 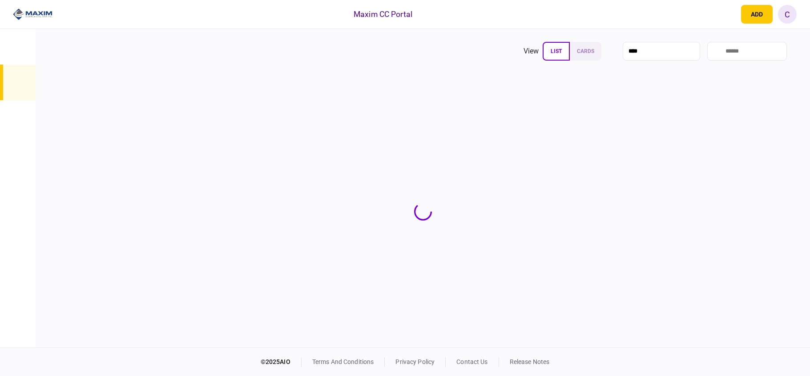 I want to click on div: C, so click(x=788, y=14).